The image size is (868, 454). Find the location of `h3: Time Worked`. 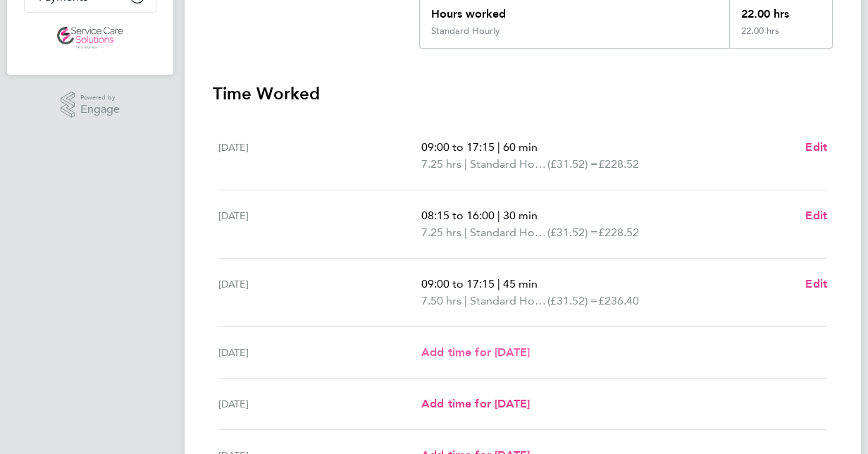

h3: Time Worked is located at coordinates (522, 94).